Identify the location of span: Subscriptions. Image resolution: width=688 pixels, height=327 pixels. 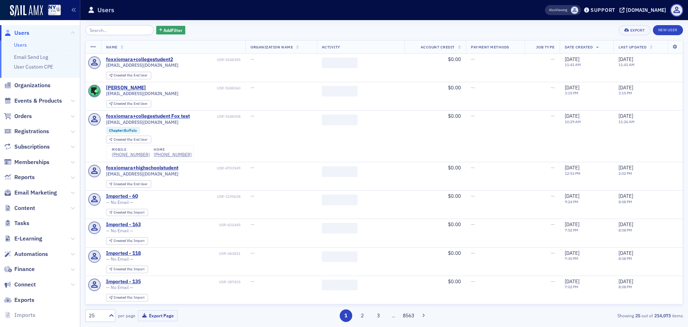
(32, 147).